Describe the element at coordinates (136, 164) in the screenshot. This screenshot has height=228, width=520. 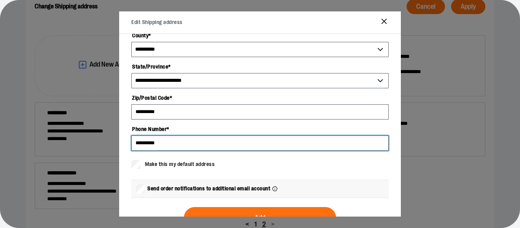
I see `input: Make this my default address` at that location.